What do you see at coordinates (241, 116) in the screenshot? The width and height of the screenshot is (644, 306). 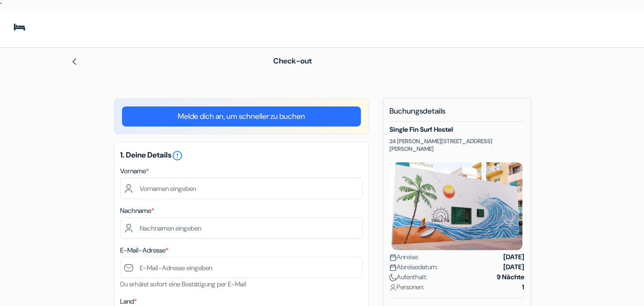 I see `a: Melde dich an, um schneller zu buchen` at bounding box center [241, 116].